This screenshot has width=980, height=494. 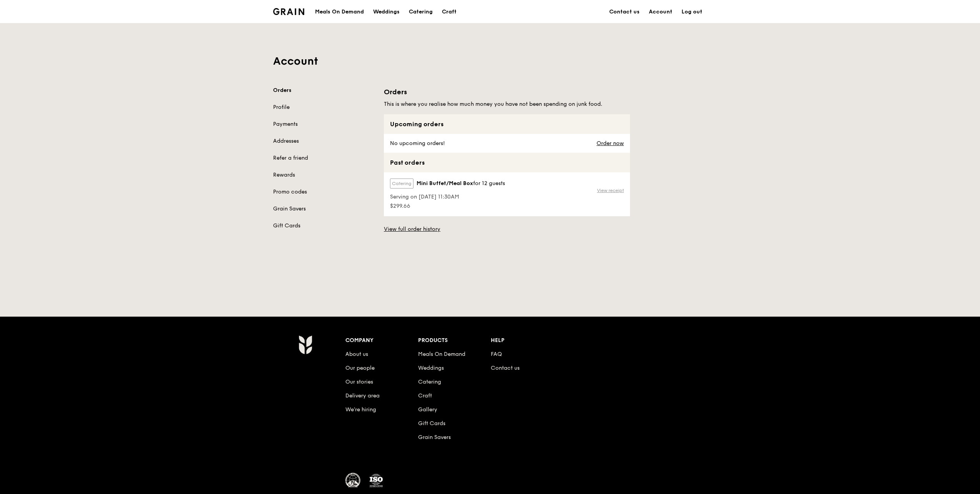 I want to click on h1: Account, so click(x=490, y=61).